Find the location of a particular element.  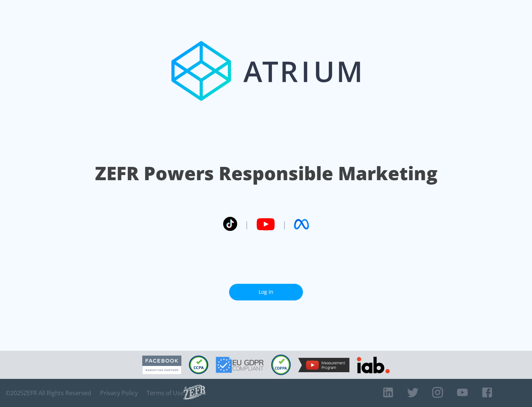

a: Log In is located at coordinates (266, 292).